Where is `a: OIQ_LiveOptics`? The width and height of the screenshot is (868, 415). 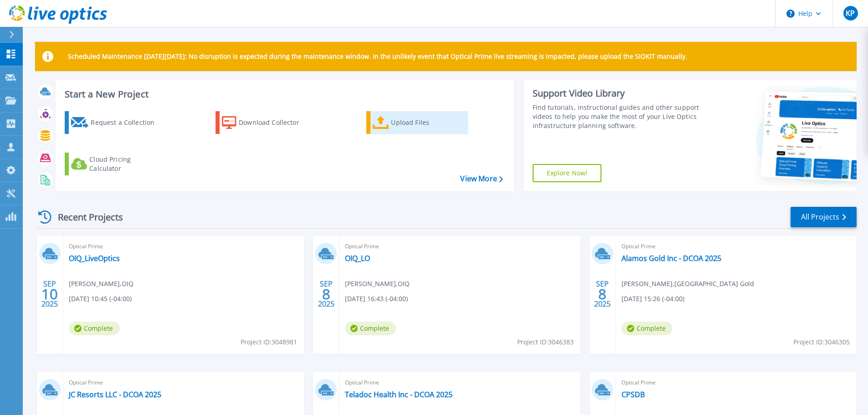
a: OIQ_LiveOptics is located at coordinates (94, 258).